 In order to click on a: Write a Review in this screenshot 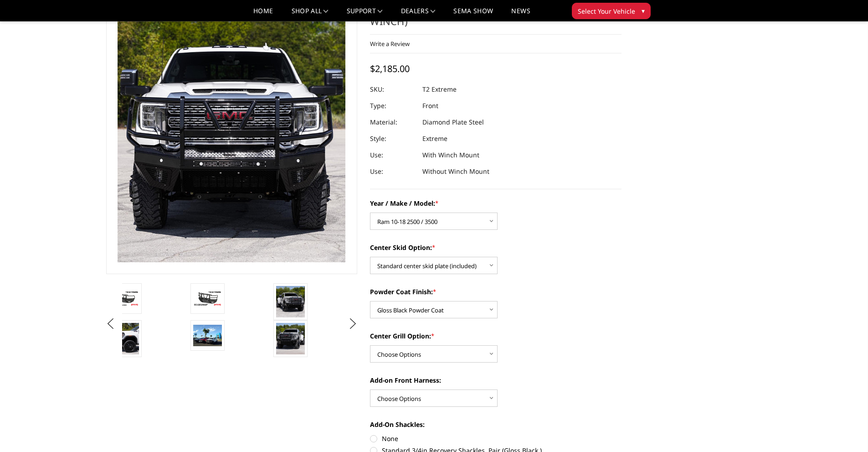, I will do `click(389, 44)`.